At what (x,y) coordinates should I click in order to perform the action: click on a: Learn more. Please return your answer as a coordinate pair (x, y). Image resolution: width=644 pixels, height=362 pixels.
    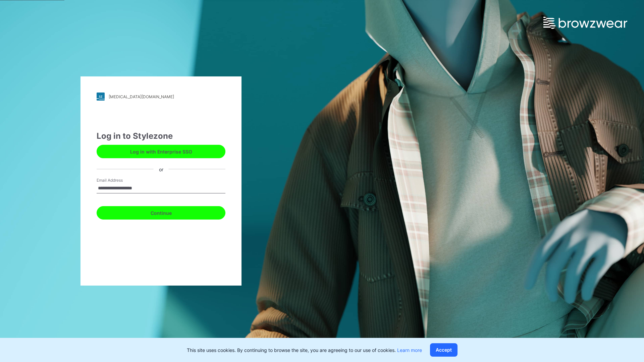
    Looking at the image, I should click on (409, 350).